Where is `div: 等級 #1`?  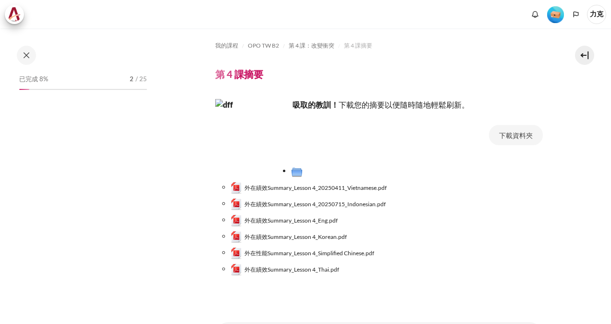
div: 等級 #1 is located at coordinates (555, 14).